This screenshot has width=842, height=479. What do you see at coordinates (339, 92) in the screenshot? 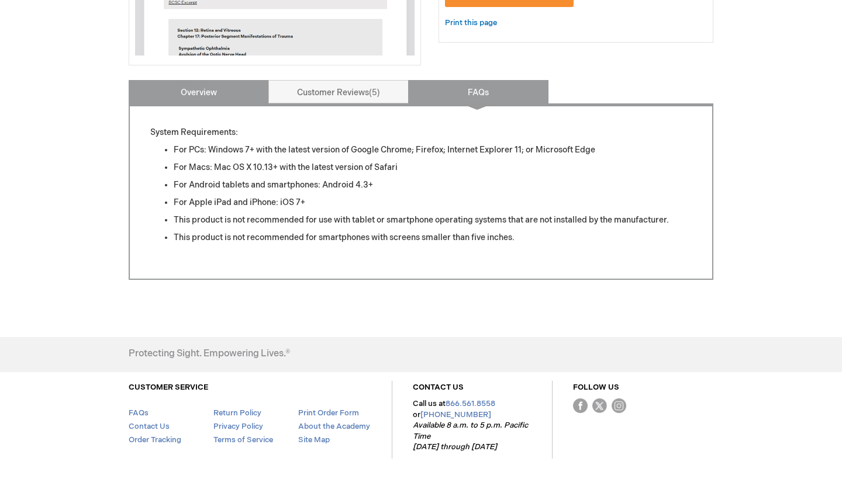
I see `a: Customer Reviews5` at bounding box center [339, 92].